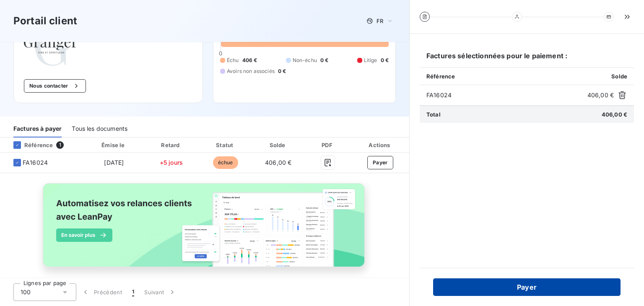 This screenshot has height=306, width=644. I want to click on button: Précédent, so click(101, 292).